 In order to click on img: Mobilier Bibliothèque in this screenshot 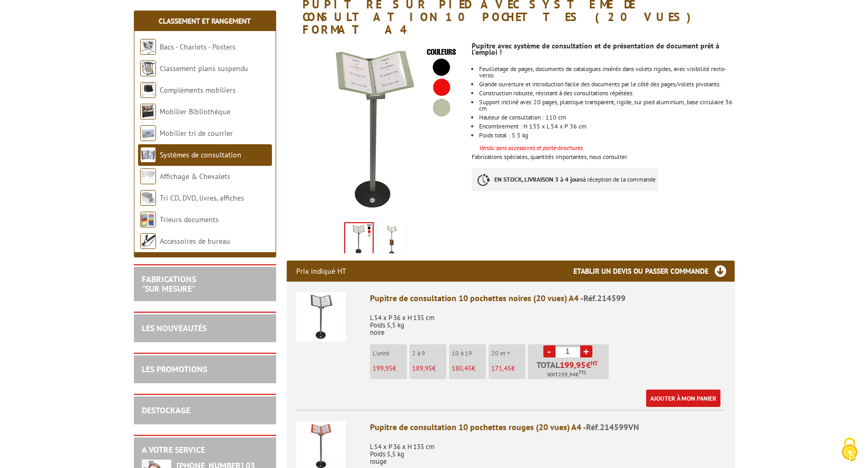, I will do `click(148, 111)`.